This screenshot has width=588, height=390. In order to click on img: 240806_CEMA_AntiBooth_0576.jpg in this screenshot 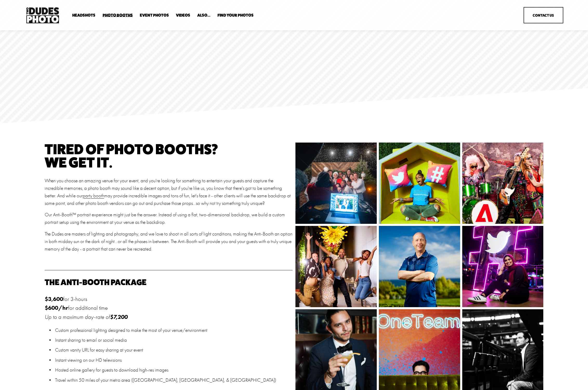, I will do `click(336, 270)`.